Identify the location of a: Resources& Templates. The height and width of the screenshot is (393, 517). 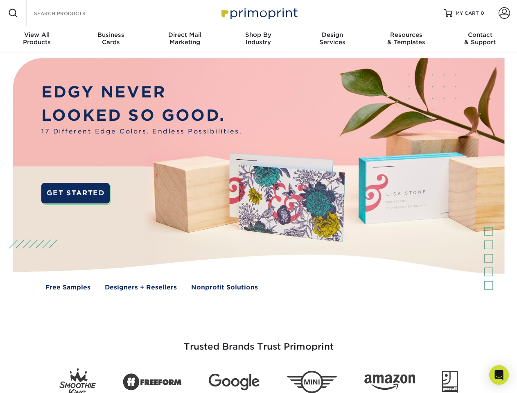
(406, 39).